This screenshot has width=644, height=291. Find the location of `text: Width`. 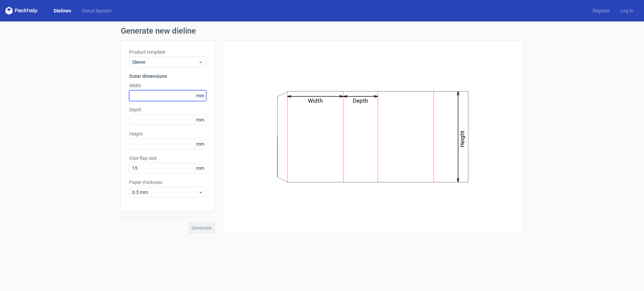

text: Width is located at coordinates (315, 101).